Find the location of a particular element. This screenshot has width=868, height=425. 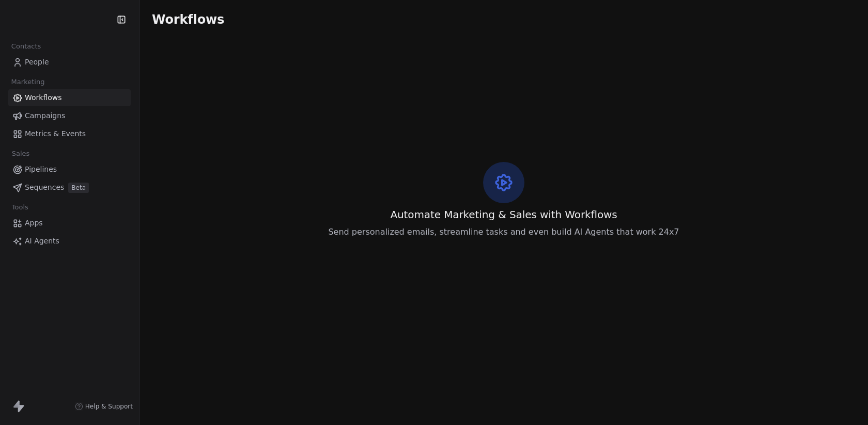

span: Campaigns is located at coordinates (45, 115).